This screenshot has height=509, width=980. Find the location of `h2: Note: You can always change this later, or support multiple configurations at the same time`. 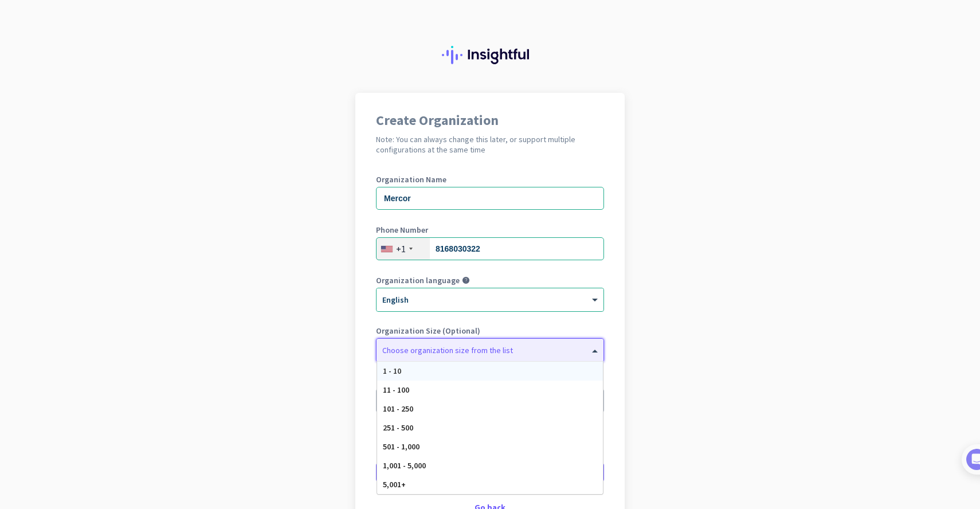

h2: Note: You can always change this later, or support multiple configurations at the same time is located at coordinates (490, 145).